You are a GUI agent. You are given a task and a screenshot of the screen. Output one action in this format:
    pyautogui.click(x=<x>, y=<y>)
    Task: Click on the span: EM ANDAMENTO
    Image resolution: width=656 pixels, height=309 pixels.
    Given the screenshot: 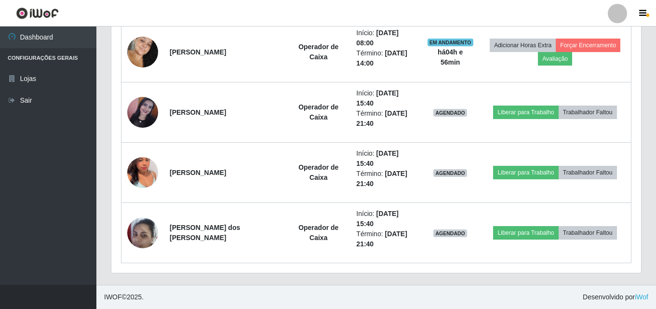 What is the action you would take?
    pyautogui.click(x=450, y=42)
    